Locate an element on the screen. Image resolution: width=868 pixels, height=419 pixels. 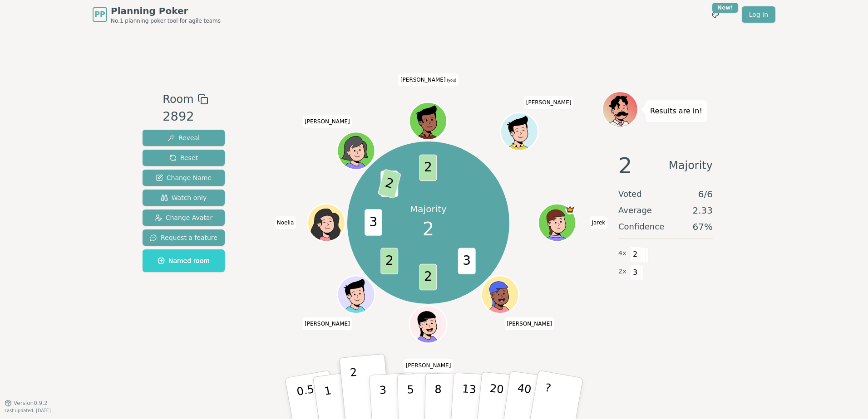
button: Request a feature is located at coordinates (183, 238).